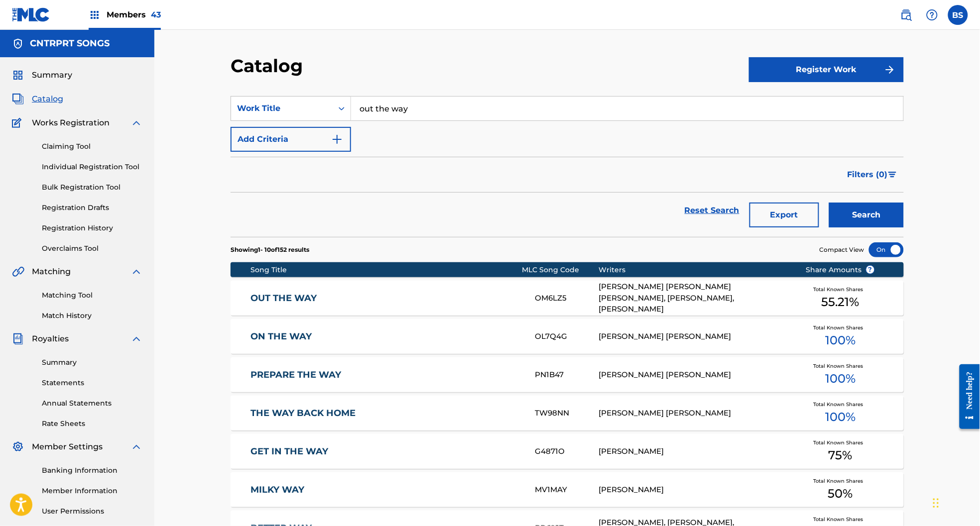 Image resolution: width=980 pixels, height=526 pixels. I want to click on span: Compact View, so click(842, 250).